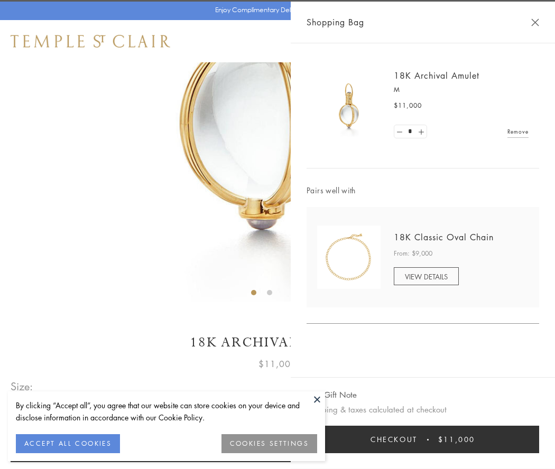 The image size is (555, 469). I want to click on button: Checkout $11,000, so click(423, 440).